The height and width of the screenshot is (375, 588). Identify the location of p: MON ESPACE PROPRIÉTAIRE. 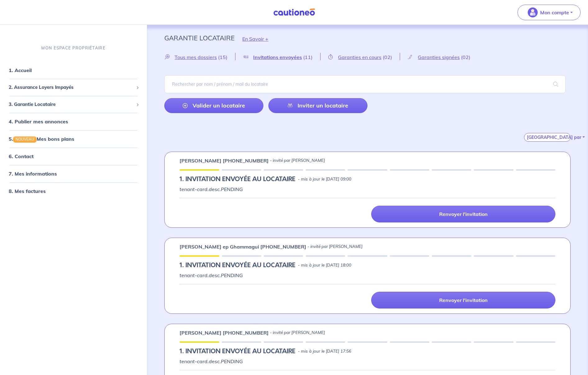
(74, 48).